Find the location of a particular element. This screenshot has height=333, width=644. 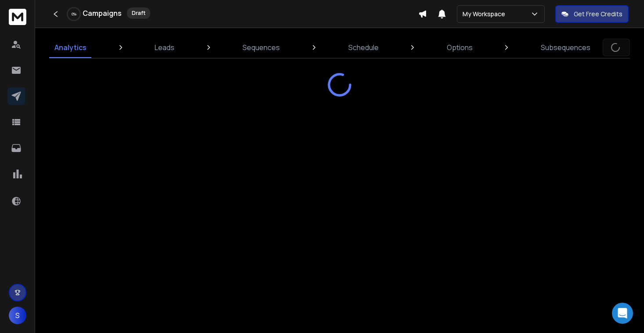

a: Options is located at coordinates (459, 48).